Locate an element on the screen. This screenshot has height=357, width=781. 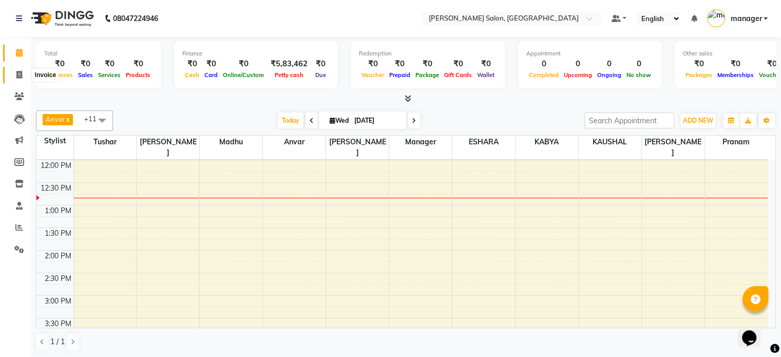
span: Packages is located at coordinates (699, 75).